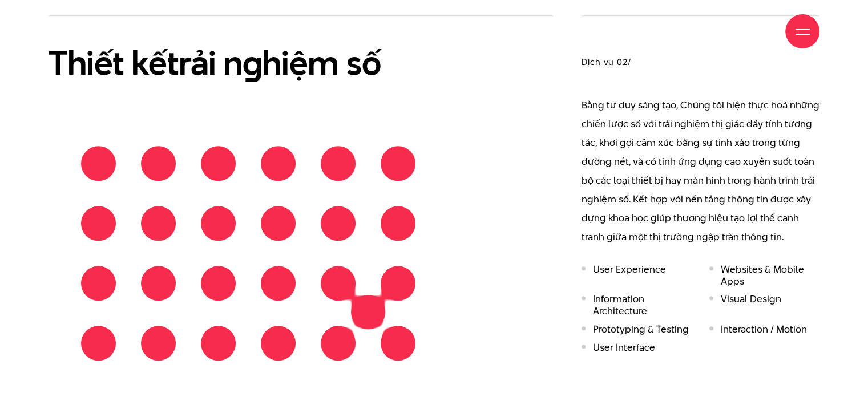  What do you see at coordinates (765, 329) in the screenshot?
I see `li: Interaction / Motion` at bounding box center [765, 329].